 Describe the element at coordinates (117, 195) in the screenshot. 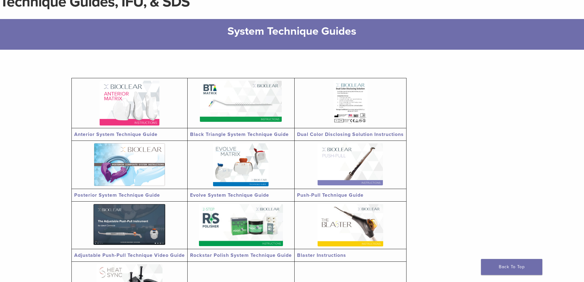

I see `a: Posterior System Technique Guide` at that location.